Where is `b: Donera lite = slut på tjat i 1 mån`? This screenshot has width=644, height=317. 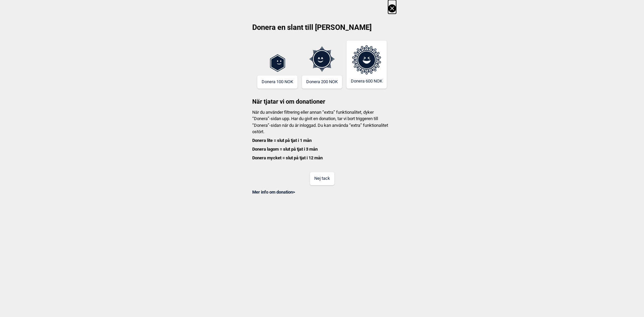
b: Donera lite = slut på tjat i 1 mån is located at coordinates (282, 140).